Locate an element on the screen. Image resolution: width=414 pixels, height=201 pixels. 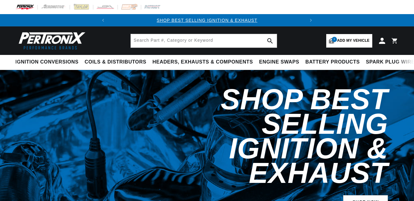
div: 1 of 2 is located at coordinates (207, 20).